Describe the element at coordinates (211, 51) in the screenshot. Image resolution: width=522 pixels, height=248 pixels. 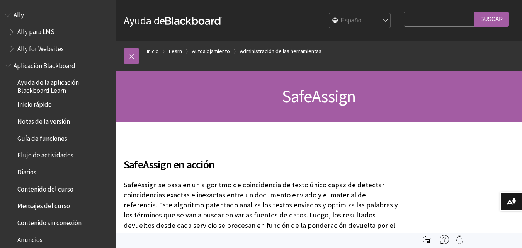
I see `a: Autoalojamiento` at that location.